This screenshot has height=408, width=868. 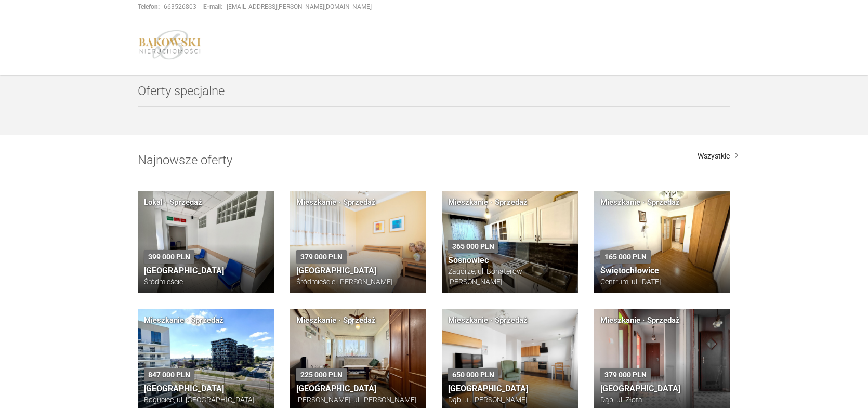 What do you see at coordinates (510, 241) in the screenshot?
I see `img: 3 pokoje, 58m2, balkon` at bounding box center [510, 241].